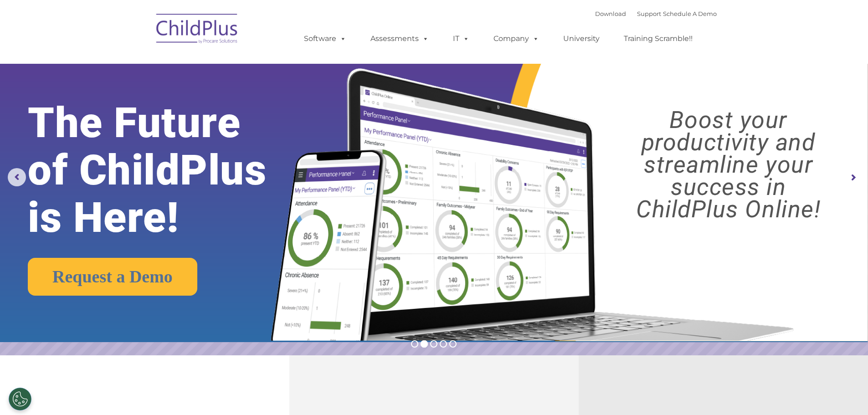 This screenshot has height=415, width=868. I want to click on span: Last name, so click(140, 63).